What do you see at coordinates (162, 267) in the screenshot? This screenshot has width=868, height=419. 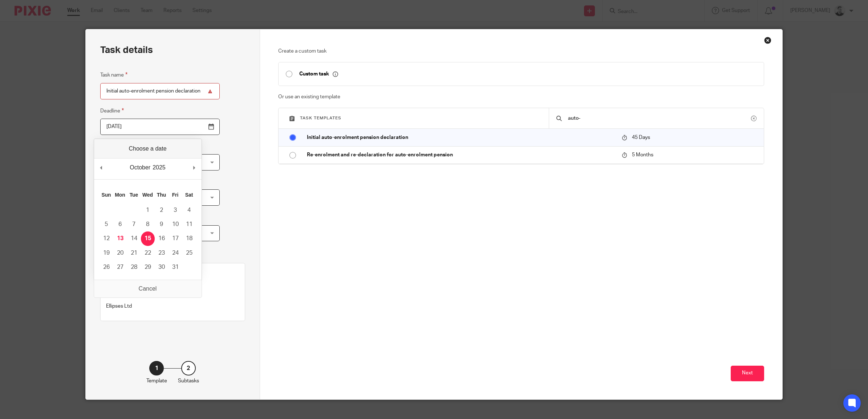 I see `button: 30` at bounding box center [162, 267].